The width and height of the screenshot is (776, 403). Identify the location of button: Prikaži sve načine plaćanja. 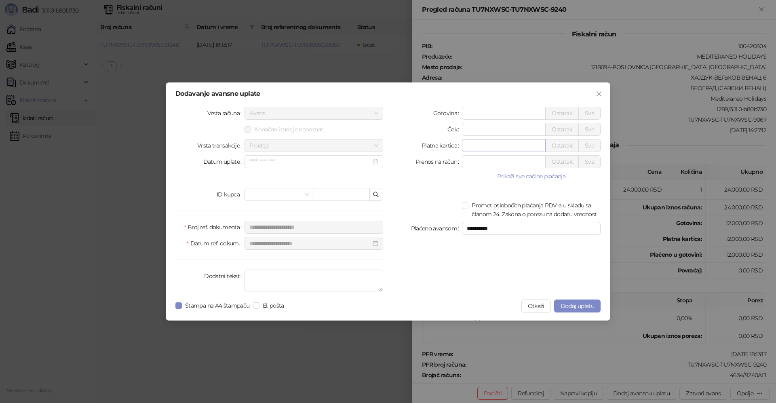
(531, 176).